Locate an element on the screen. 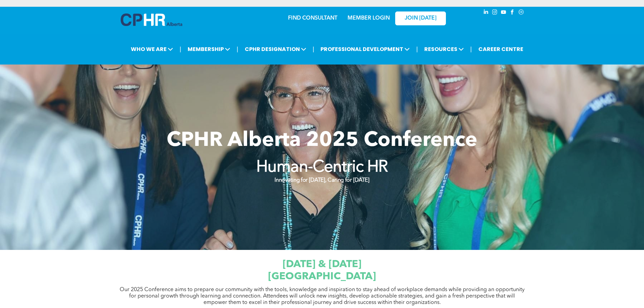 The height and width of the screenshot is (308, 644). a: instagram is located at coordinates (495, 13).